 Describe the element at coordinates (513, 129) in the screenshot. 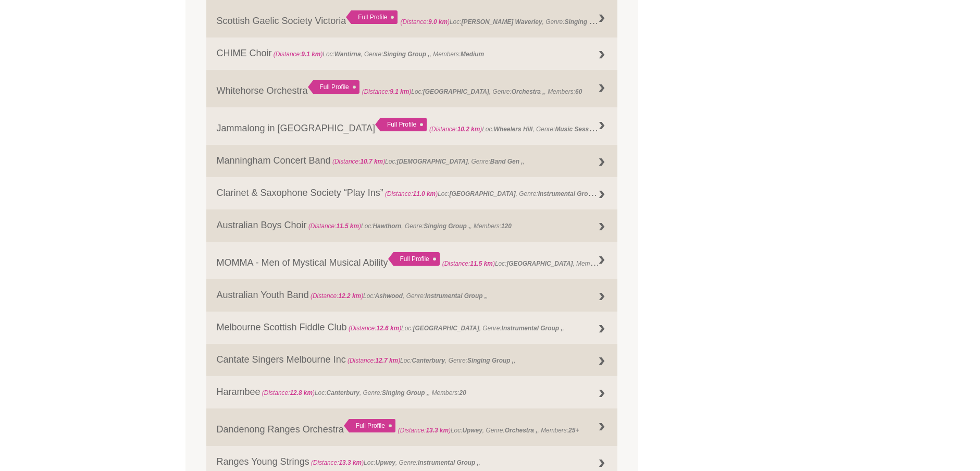

I see `strong: Wheelers Hill` at that location.